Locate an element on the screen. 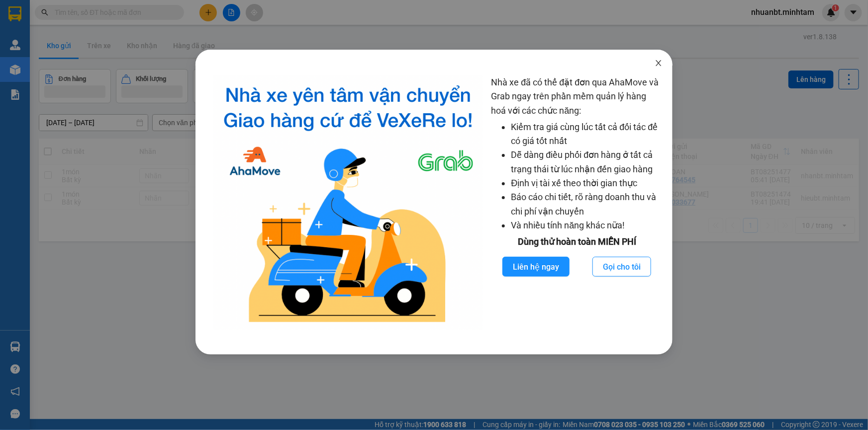 Image resolution: width=868 pixels, height=430 pixels. button: Liên hệ ngay is located at coordinates (536, 267).